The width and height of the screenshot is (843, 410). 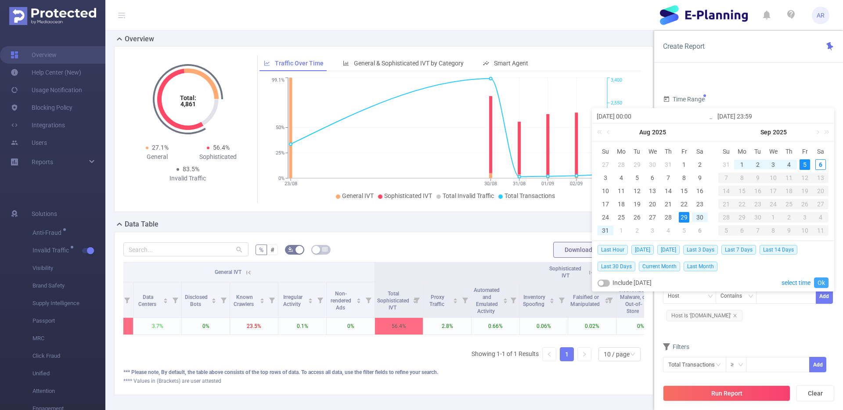 What do you see at coordinates (622, 191) in the screenshot?
I see `td: August 11, 2025` at bounding box center [622, 191].